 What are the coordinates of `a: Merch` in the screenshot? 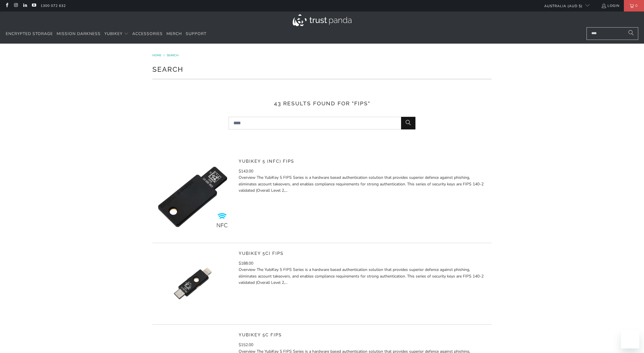 It's located at (174, 34).